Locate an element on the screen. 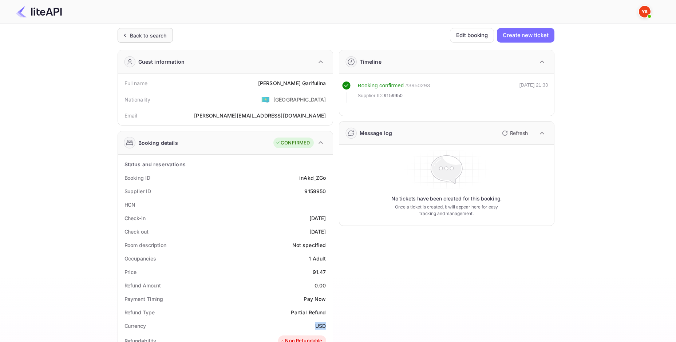  div: Status and reservations is located at coordinates (155, 164).